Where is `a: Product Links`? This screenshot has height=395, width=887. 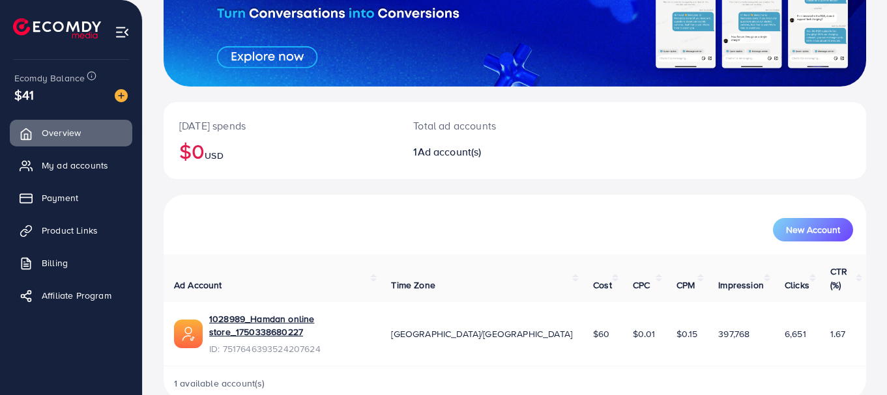 a: Product Links is located at coordinates (71, 231).